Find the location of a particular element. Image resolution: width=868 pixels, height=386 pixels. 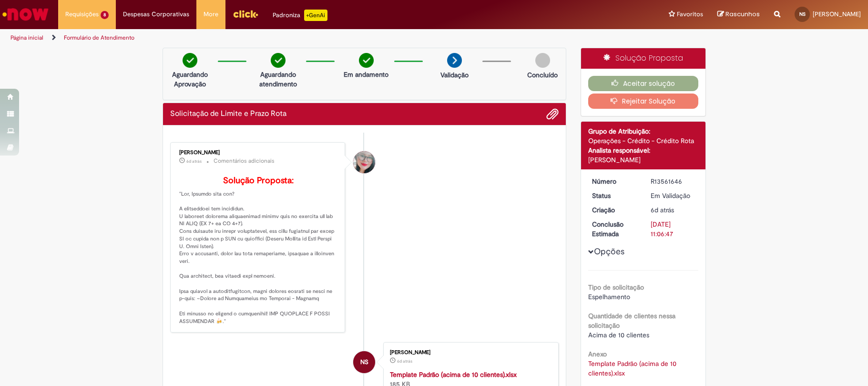

div: Franciele Fernanda Melo dos Santos is located at coordinates (364, 162).